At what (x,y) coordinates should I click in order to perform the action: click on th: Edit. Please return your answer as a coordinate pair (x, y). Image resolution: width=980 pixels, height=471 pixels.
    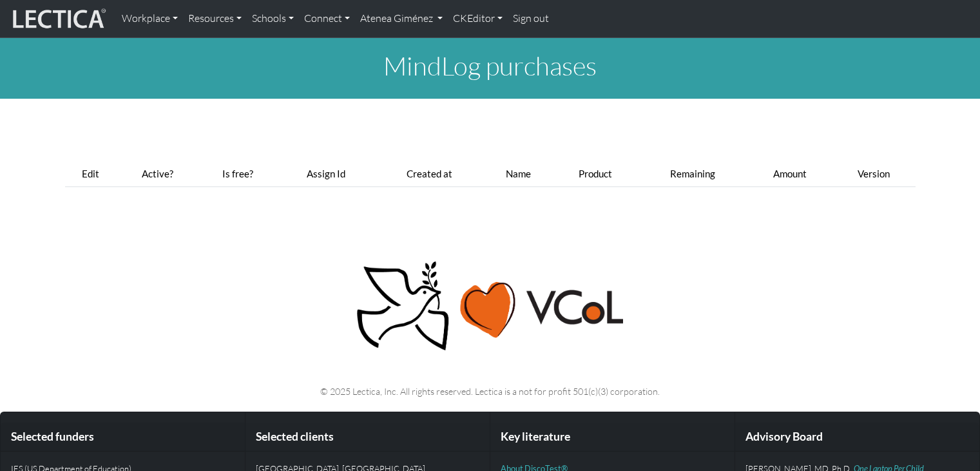
    Looking at the image, I should click on (91, 173).